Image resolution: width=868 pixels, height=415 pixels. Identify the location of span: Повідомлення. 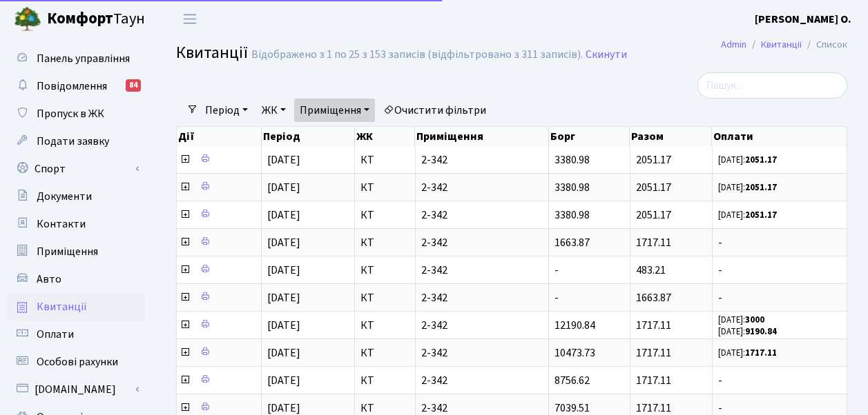
(72, 86).